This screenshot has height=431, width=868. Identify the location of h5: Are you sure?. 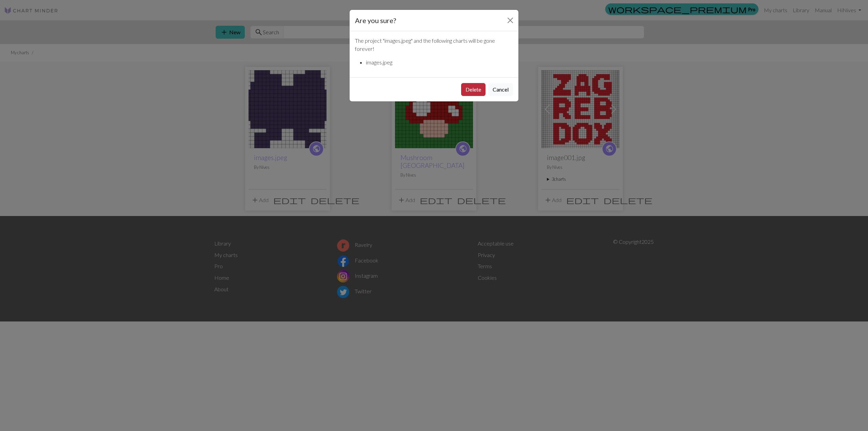
(376, 20).